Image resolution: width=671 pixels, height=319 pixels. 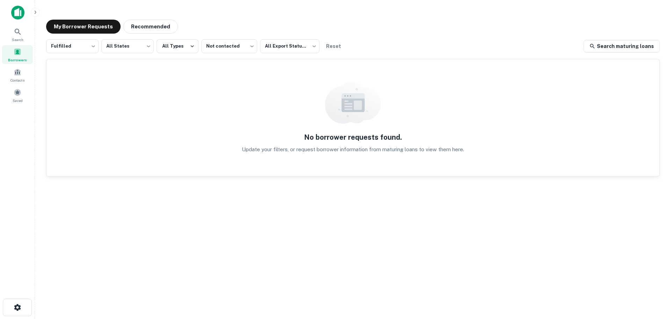 What do you see at coordinates (178, 46) in the screenshot?
I see `button: All Types` at bounding box center [178, 46].